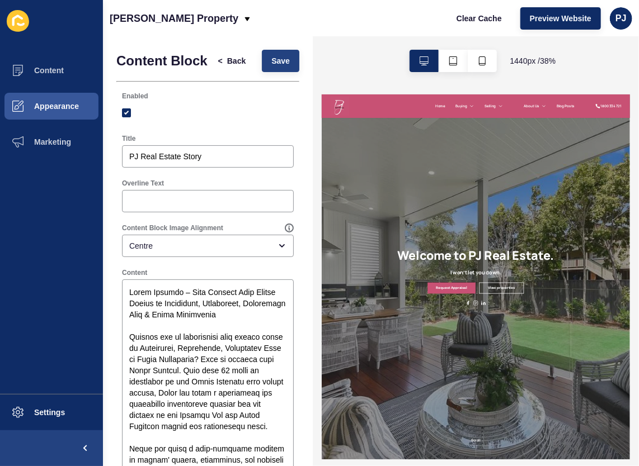 The image size is (639, 466). What do you see at coordinates (143, 183) in the screenshot?
I see `label: Overline Text` at bounding box center [143, 183].